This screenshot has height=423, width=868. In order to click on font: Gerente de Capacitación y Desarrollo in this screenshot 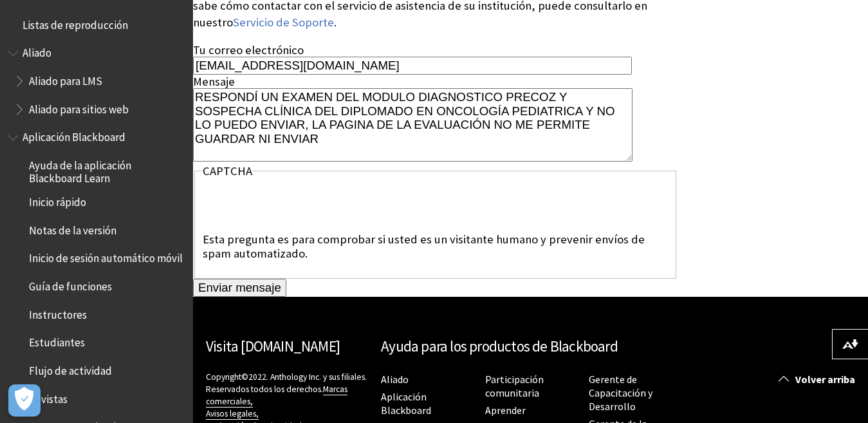, I will do `click(621, 393)`.